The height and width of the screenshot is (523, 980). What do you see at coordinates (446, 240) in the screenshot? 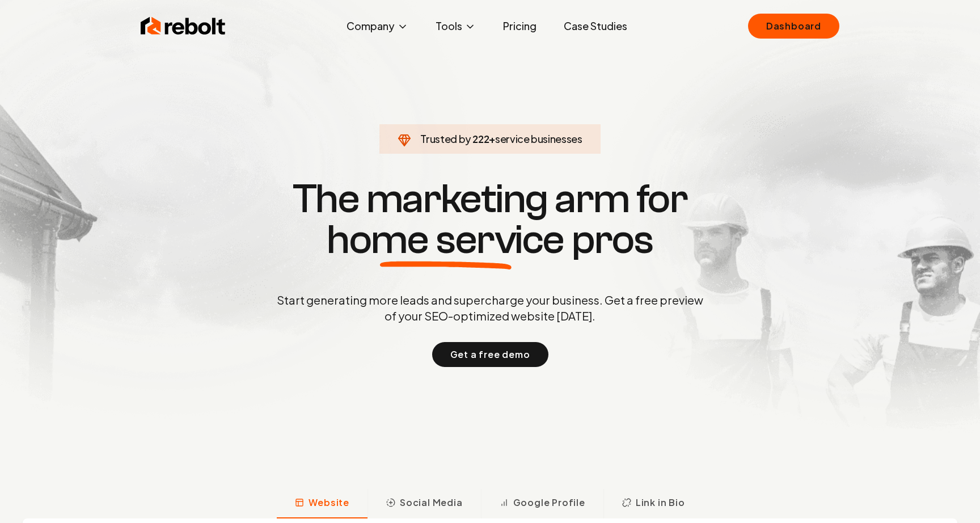
I see `span: home service` at bounding box center [446, 240].